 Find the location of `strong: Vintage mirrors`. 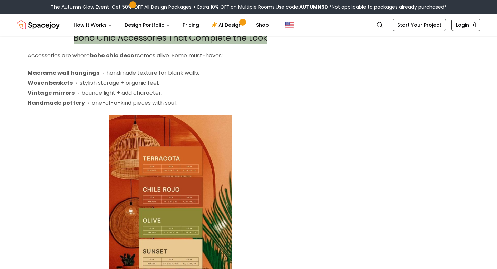

strong: Vintage mirrors is located at coordinates (51, 93).